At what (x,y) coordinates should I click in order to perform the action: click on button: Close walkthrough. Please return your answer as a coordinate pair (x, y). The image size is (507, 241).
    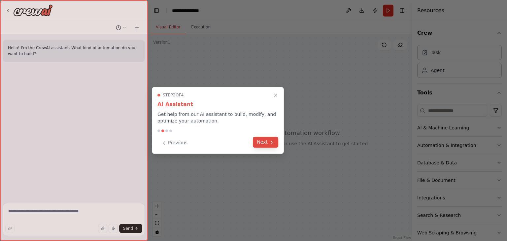
    Looking at the image, I should click on (276, 95).